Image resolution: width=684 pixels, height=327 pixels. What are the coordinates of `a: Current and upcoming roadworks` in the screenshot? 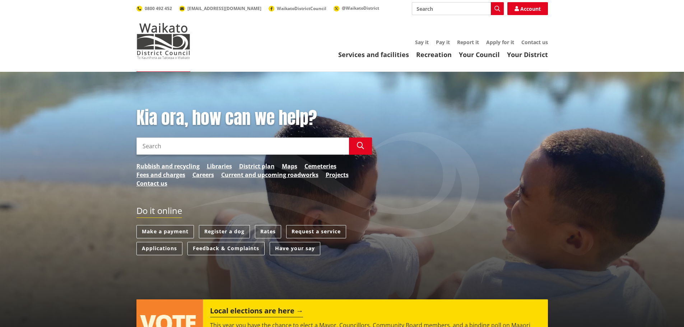 It's located at (269, 175).